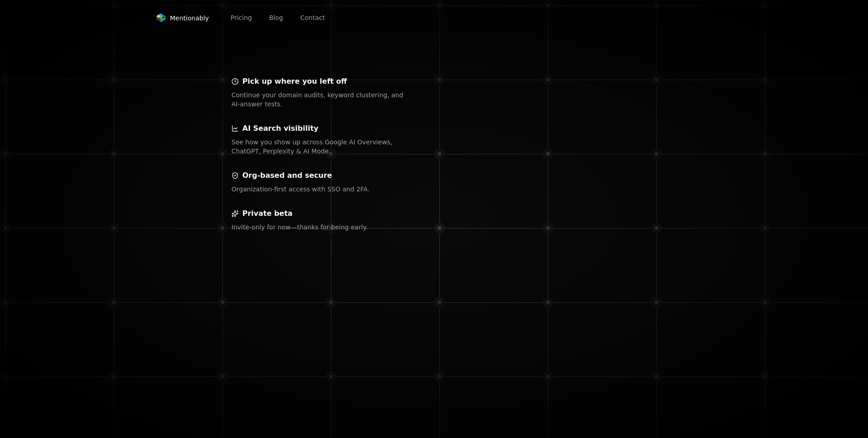 The height and width of the screenshot is (438, 868). I want to click on p: AI Search visibility, so click(280, 128).